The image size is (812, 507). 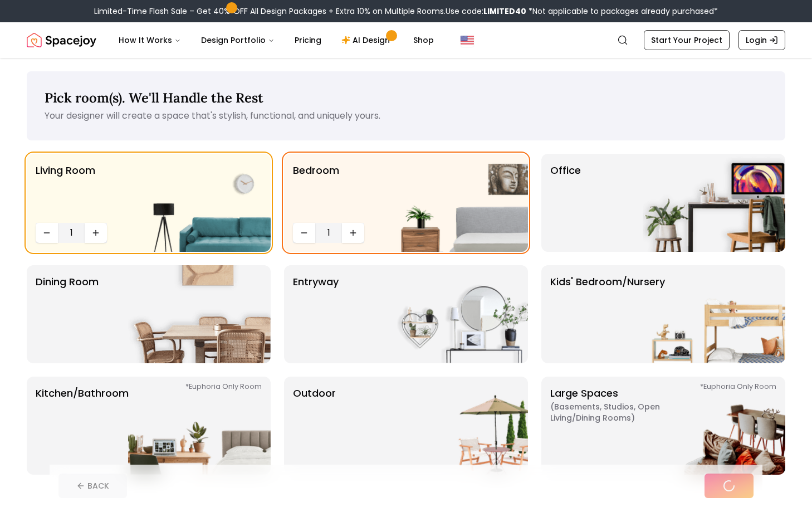 What do you see at coordinates (200, 203) in the screenshot?
I see `img: Living Room` at bounding box center [200, 203].